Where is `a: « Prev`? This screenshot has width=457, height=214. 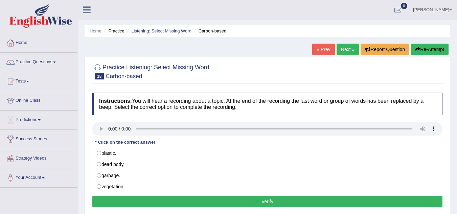 a: « Prev is located at coordinates (323, 49).